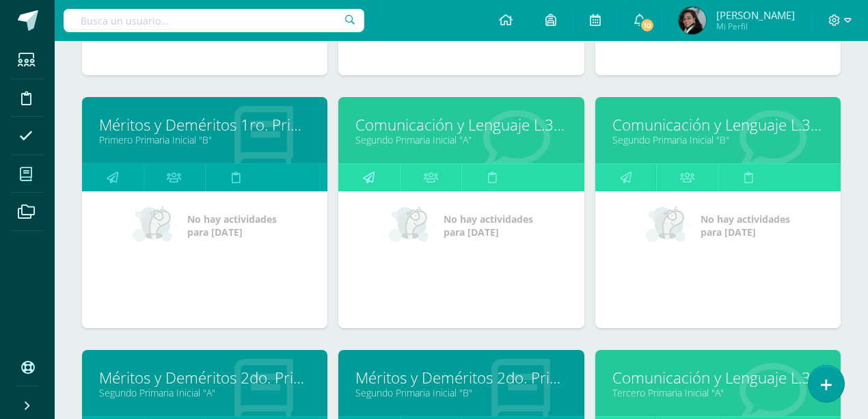 The image size is (868, 419). Describe the element at coordinates (756, 26) in the screenshot. I see `span: Mi Perfil` at that location.